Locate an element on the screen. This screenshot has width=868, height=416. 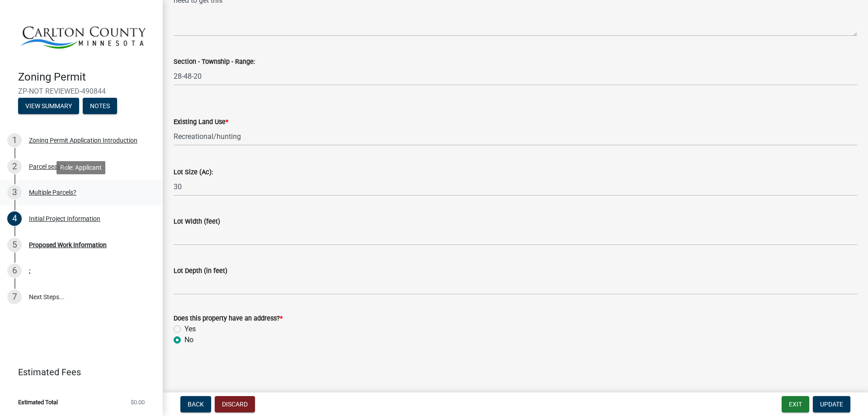
button: Exit is located at coordinates (795, 404).